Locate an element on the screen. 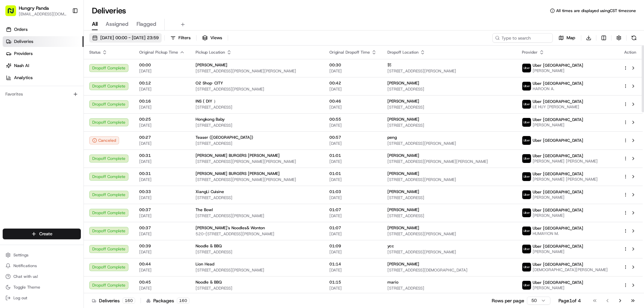  div: Page 1 of 4 is located at coordinates (570, 300).